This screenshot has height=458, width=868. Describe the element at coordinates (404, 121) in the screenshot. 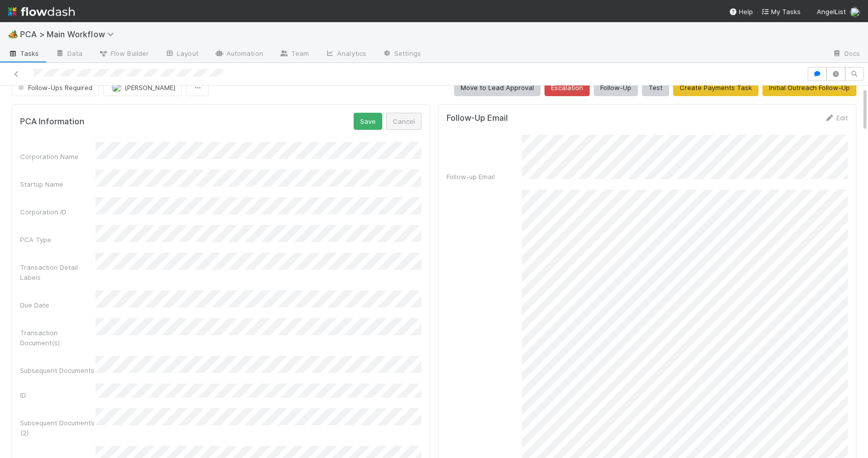

I see `button: Cancel` at that location.